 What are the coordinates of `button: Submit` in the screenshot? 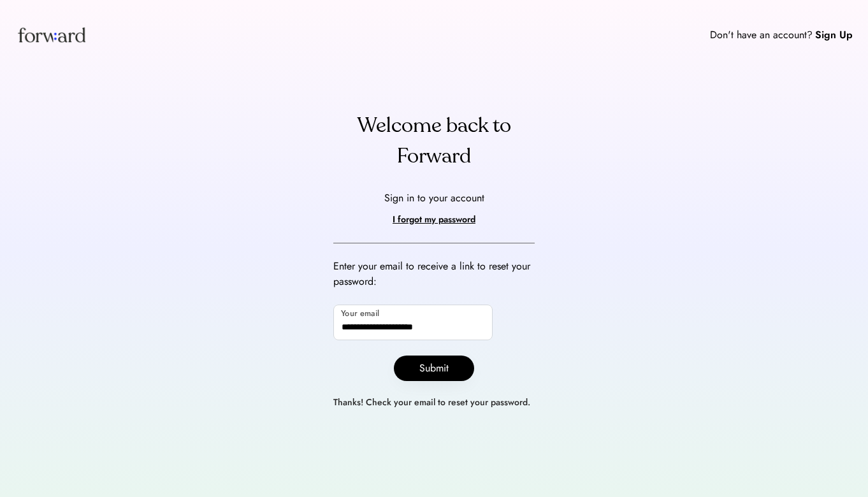 It's located at (434, 369).